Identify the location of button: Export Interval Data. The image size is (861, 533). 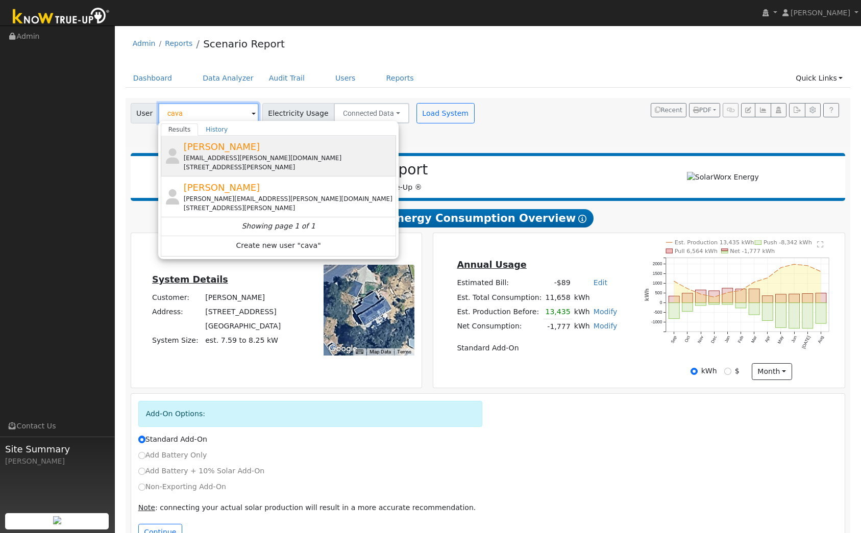
(797, 110).